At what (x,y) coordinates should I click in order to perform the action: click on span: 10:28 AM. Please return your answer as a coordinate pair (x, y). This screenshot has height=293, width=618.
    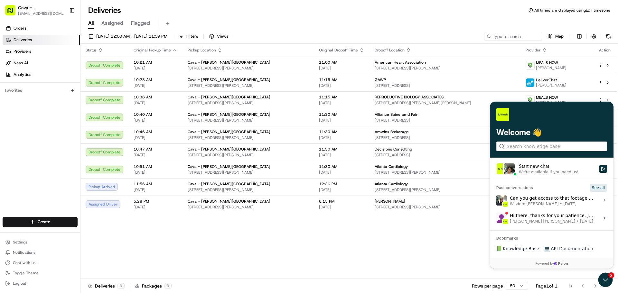
    Looking at the image, I should click on (155, 80).